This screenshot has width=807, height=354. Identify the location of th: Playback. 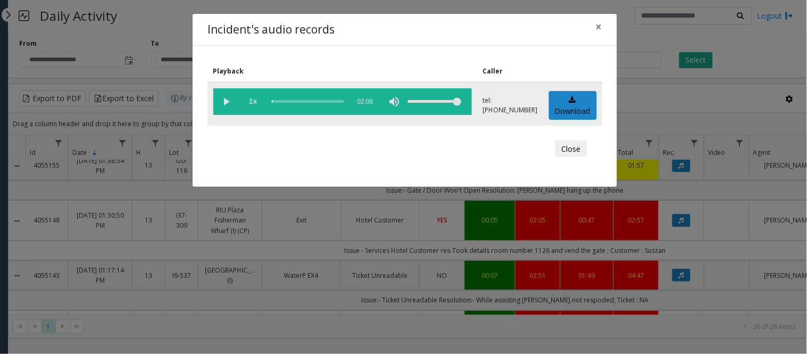
(342, 71).